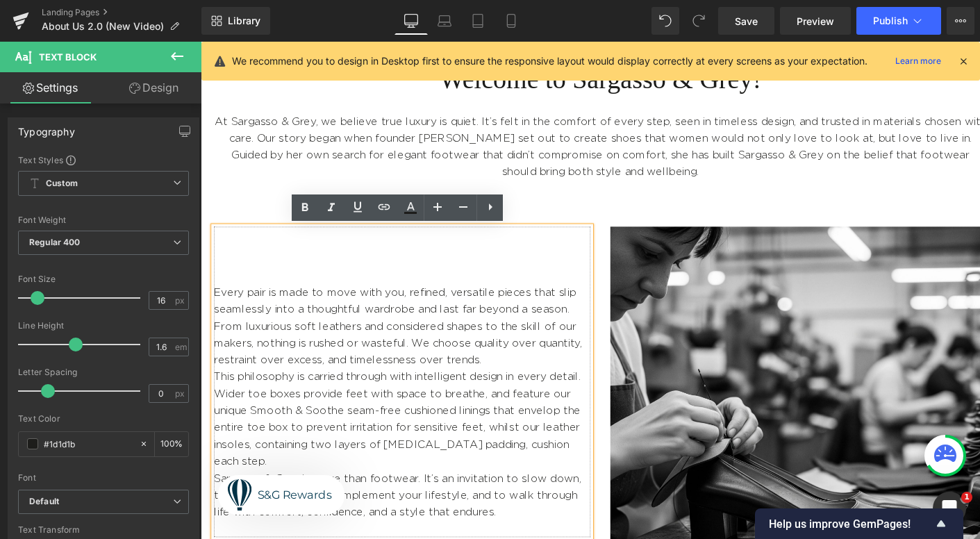  Describe the element at coordinates (699, 21) in the screenshot. I see `button: Redo` at that location.